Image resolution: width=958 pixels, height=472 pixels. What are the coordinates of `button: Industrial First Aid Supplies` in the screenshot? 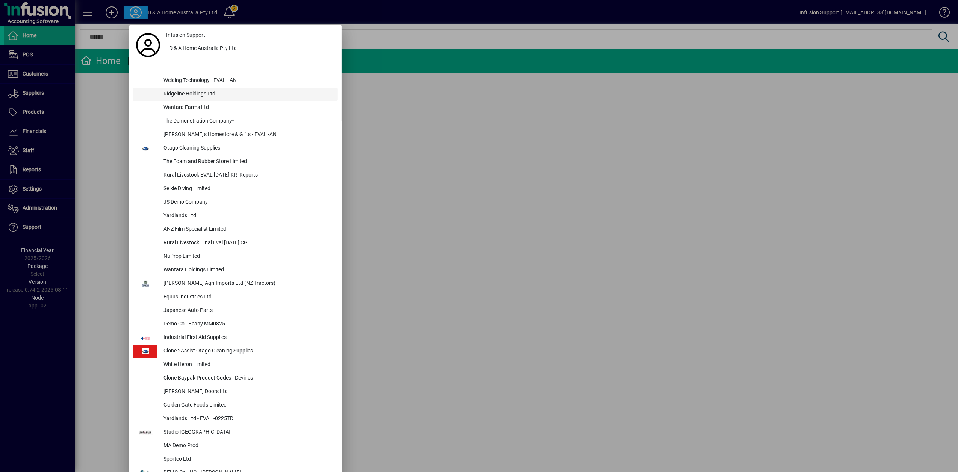 It's located at (235, 338).